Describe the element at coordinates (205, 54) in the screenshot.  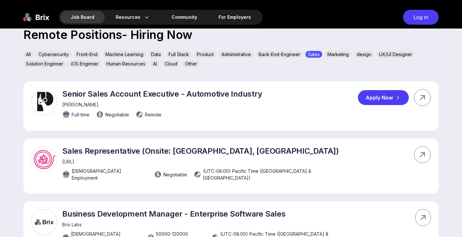
I see `div: Product` at that location.